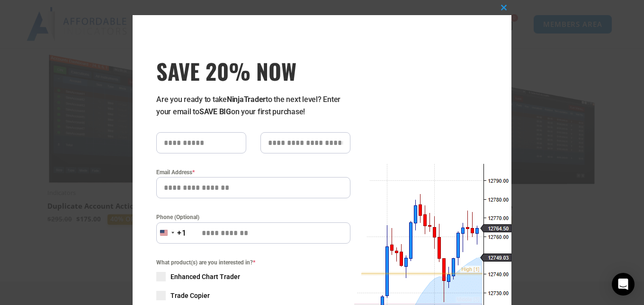 Image resolution: width=644 pixels, height=305 pixels. What do you see at coordinates (205, 277) in the screenshot?
I see `span: Enhanced Chart Trader` at bounding box center [205, 277].